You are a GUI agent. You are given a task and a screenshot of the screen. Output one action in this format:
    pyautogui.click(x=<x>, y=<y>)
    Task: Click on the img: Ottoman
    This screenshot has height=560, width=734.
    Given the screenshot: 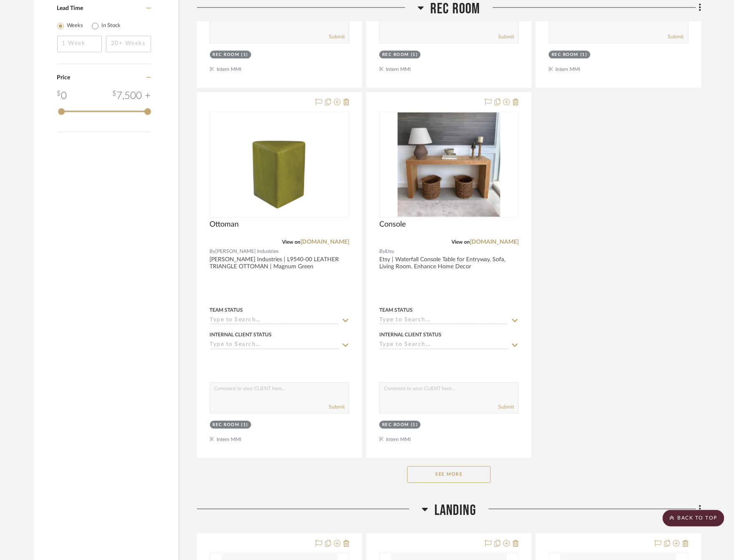 What is the action you would take?
    pyautogui.click(x=280, y=164)
    